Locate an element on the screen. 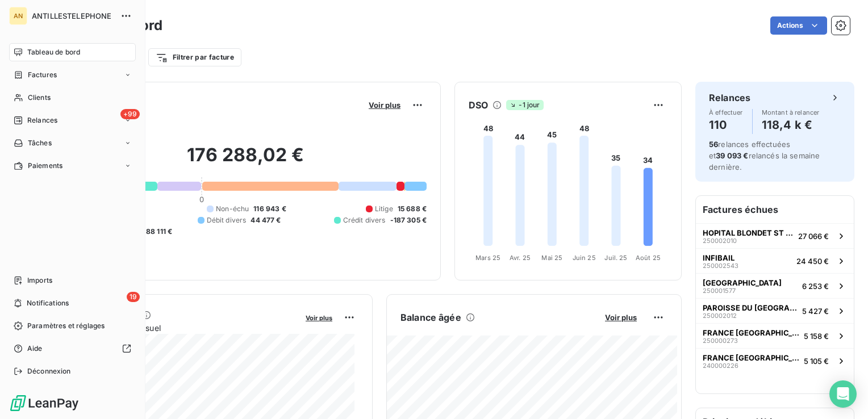 The height and width of the screenshot is (419, 868). span: Tâches is located at coordinates (40, 143).